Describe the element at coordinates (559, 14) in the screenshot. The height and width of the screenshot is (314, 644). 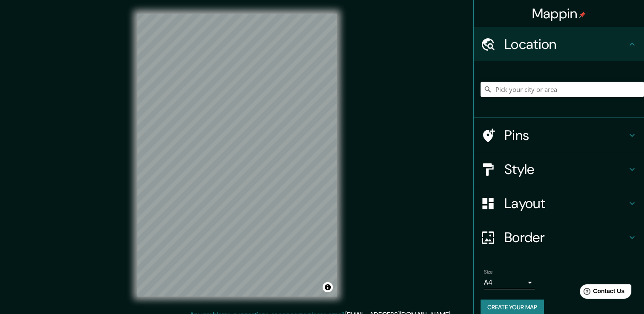
I see `h4: Mappin` at that location.